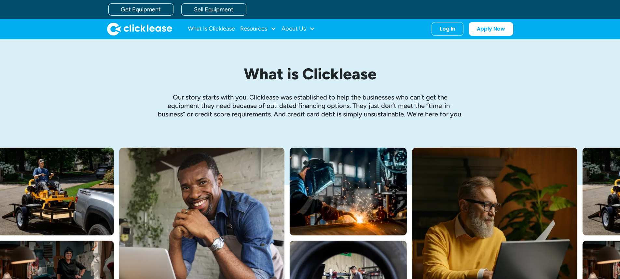 This screenshot has height=279, width=620. Describe the element at coordinates (298, 29) in the screenshot. I see `div: About Us` at that location.